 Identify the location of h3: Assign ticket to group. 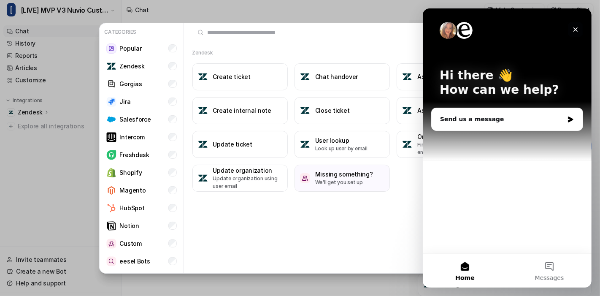
(449, 110).